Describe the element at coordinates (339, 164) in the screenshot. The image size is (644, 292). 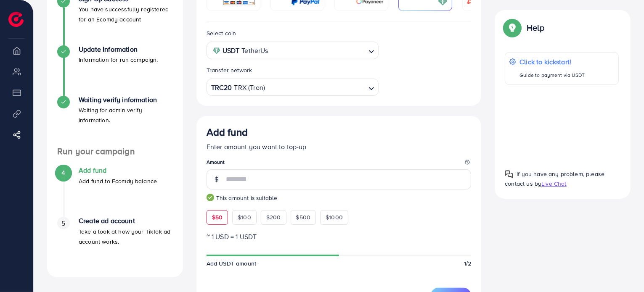
I see `legend: Amount` at that location.